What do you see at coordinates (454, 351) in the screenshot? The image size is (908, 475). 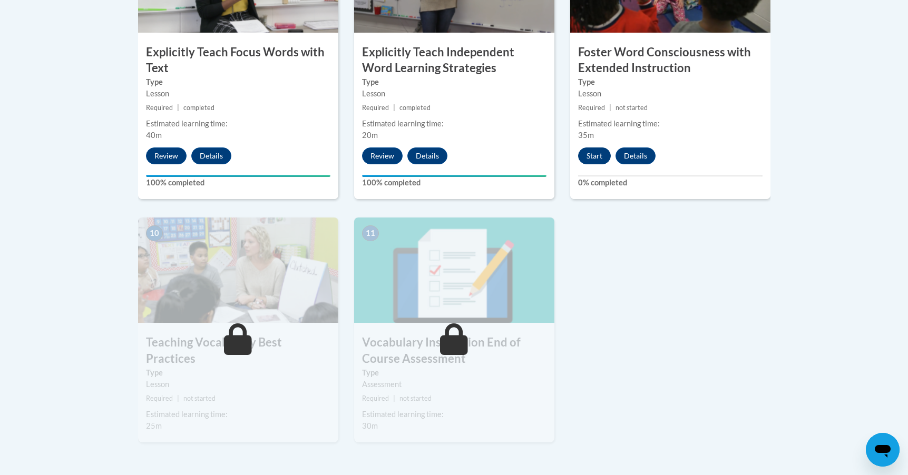 I see `h3: Vocabulary Instruction End of Course Assessment` at bounding box center [454, 351].